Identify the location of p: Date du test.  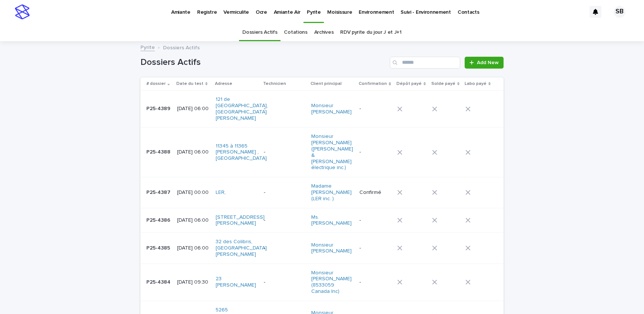
(190, 84).